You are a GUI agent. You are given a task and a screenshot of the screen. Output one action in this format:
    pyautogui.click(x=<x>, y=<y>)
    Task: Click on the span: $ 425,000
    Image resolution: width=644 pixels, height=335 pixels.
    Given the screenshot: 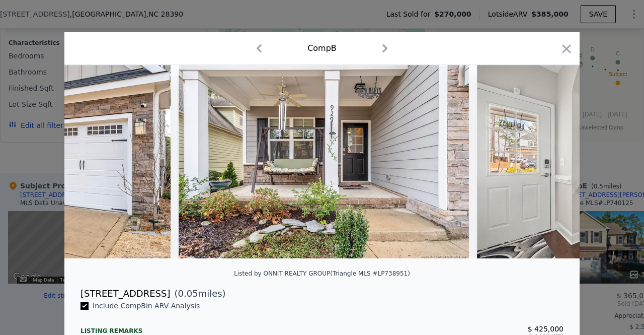 What is the action you would take?
    pyautogui.click(x=545, y=329)
    